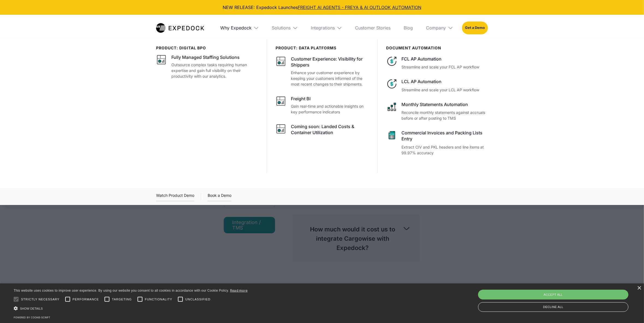 The image size is (644, 323). Describe the element at coordinates (301, 99) in the screenshot. I see `div: Freight BI` at that location.